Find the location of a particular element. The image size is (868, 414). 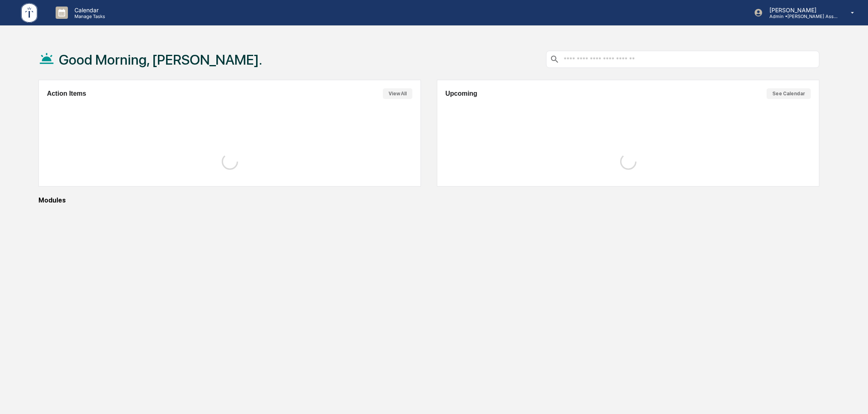

h2: Upcoming is located at coordinates (462, 94).